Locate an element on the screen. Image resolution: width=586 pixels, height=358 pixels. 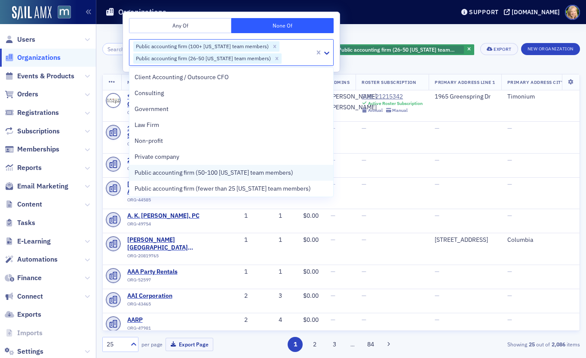
div: 25 is located at coordinates (116, 344).